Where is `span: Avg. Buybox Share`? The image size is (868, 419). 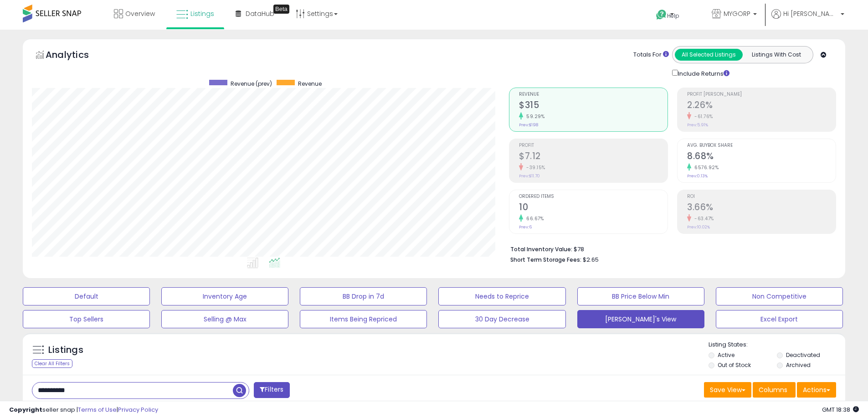 span: Avg. Buybox Share is located at coordinates (761, 145).